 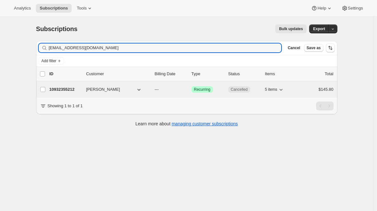 What do you see at coordinates (192, 74) in the screenshot?
I see `div: IDCustomerBilling DateTypeStatusItemsTotal` at bounding box center [192, 74].